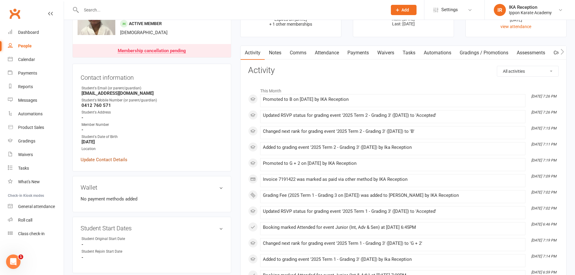 The image size is (575, 275). I want to click on h3: Student Start Dates, so click(152, 228).